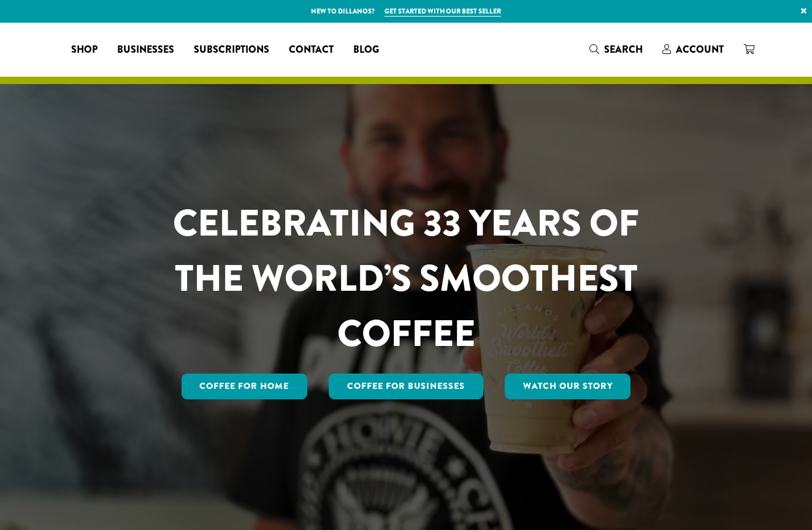 The image size is (812, 530). I want to click on span: Shop, so click(84, 49).